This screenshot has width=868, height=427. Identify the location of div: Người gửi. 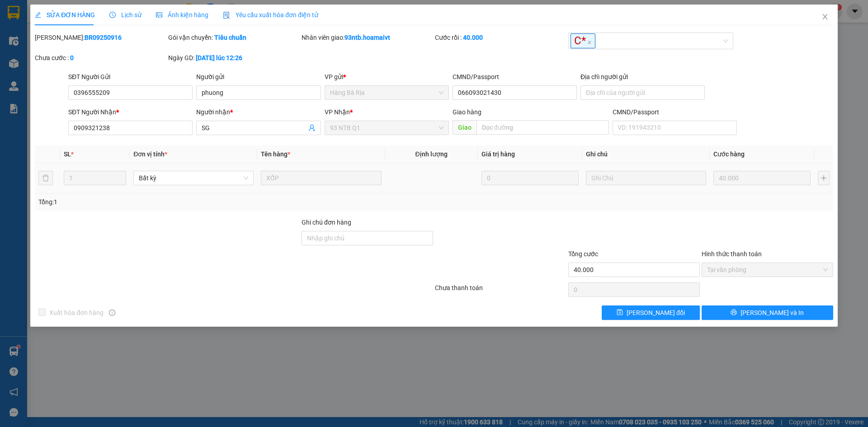
(258, 77).